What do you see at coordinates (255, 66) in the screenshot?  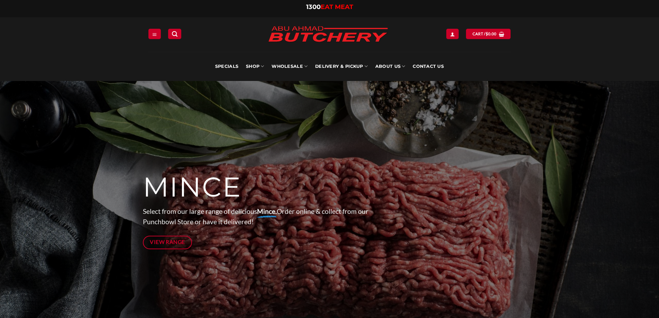 I see `a: SHOP` at bounding box center [255, 66].